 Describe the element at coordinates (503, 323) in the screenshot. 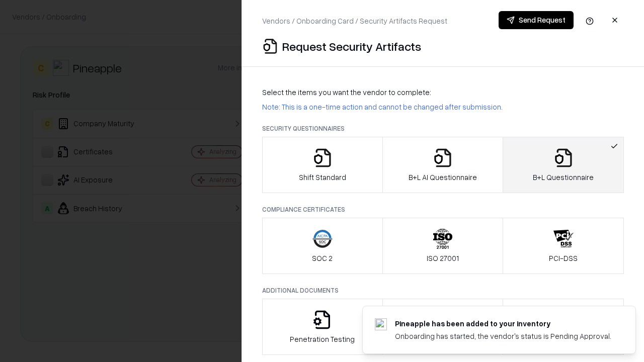

I see `div: Pineapple has been added to your inventory` at that location.